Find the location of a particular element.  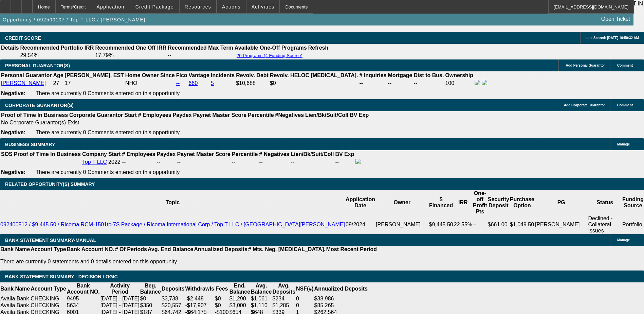

td: No Corporate Guarantor(s) Exist is located at coordinates (186, 123).